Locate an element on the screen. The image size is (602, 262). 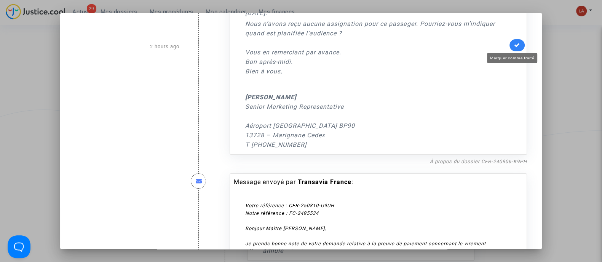
div: Votre référence : CFR-250810-U9UH Notre référence : FC-2495534 is located at coordinates (376, 214).